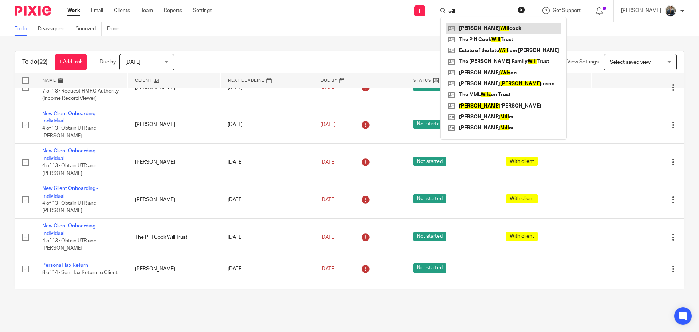 This screenshot has height=332, width=699. What do you see at coordinates (74, 11) in the screenshot?
I see `a: Work` at bounding box center [74, 11].